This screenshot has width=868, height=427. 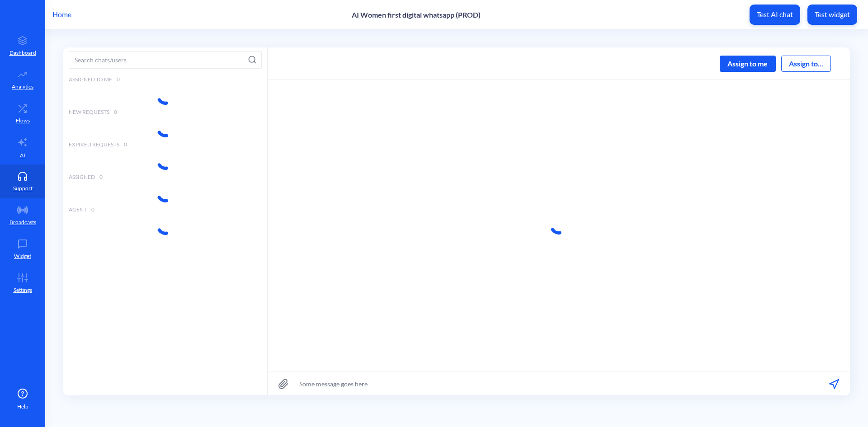 I want to click on div: Assign to me, so click(x=747, y=64).